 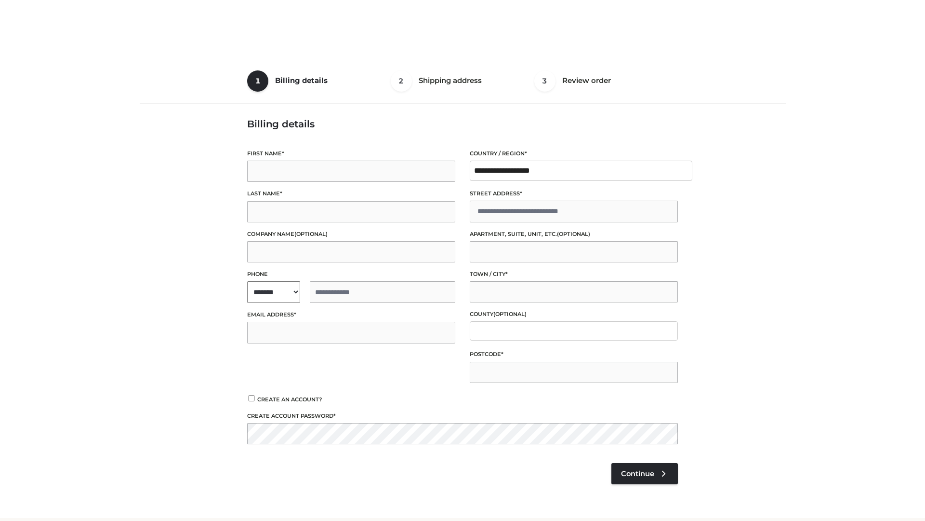 What do you see at coordinates (638, 473) in the screenshot?
I see `span: Continue` at bounding box center [638, 473].